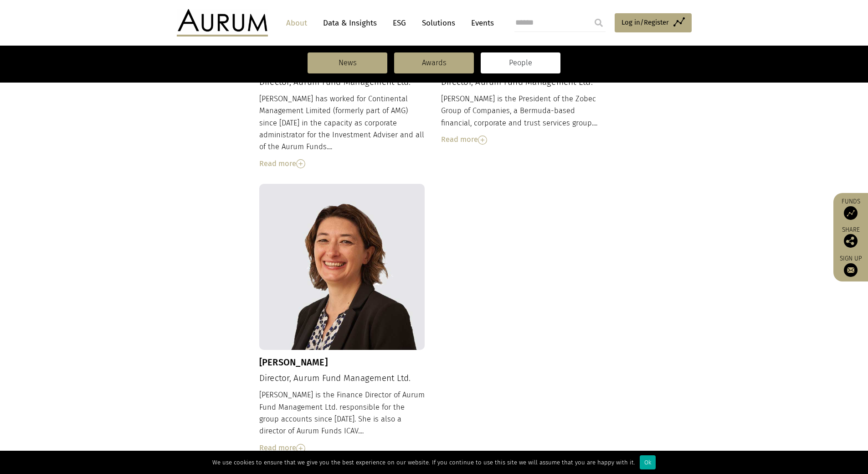 This screenshot has height=474, width=868. What do you see at coordinates (851, 241) in the screenshot?
I see `img: Share this post` at bounding box center [851, 241].